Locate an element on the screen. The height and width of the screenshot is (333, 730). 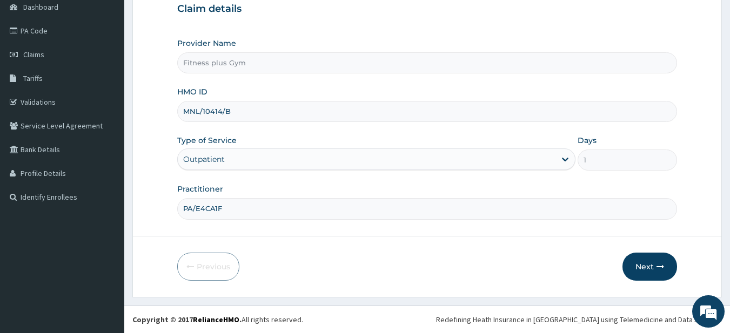
label: Days is located at coordinates (587, 140).